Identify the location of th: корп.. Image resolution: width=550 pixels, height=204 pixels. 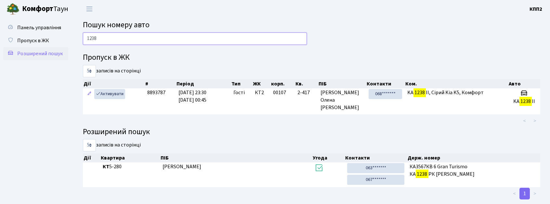
(283, 84).